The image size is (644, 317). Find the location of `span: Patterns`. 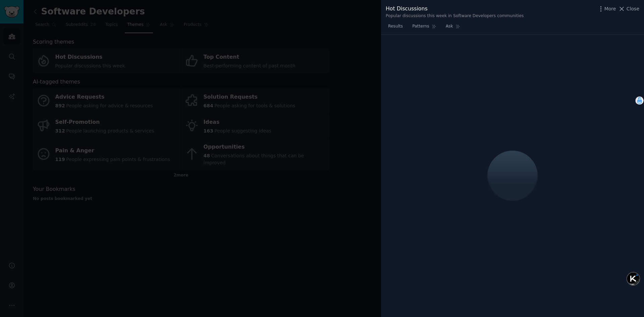

span: Patterns is located at coordinates (421, 26).